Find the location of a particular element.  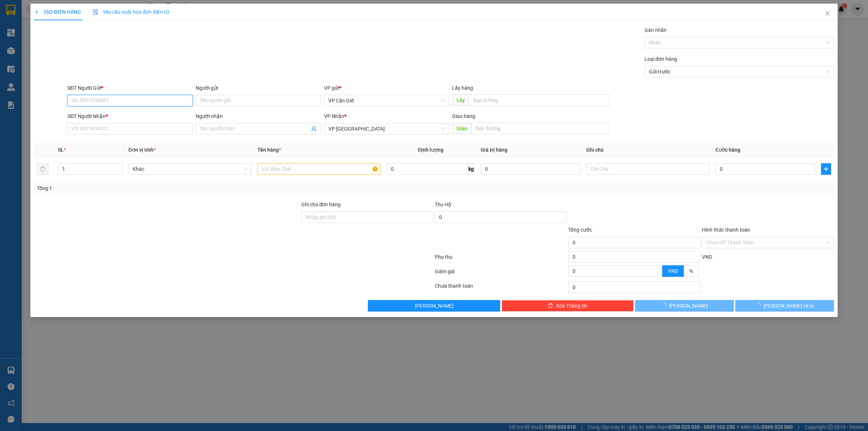

span: Lấy hàng is located at coordinates (462, 88).